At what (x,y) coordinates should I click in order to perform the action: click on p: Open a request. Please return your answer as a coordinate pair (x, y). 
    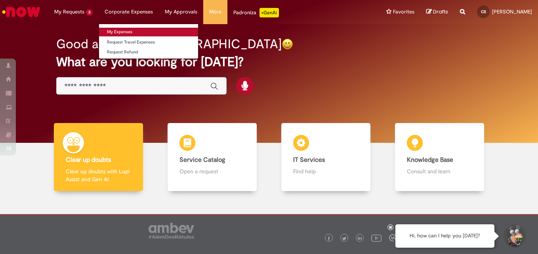
    Looking at the image, I should click on (212, 172).